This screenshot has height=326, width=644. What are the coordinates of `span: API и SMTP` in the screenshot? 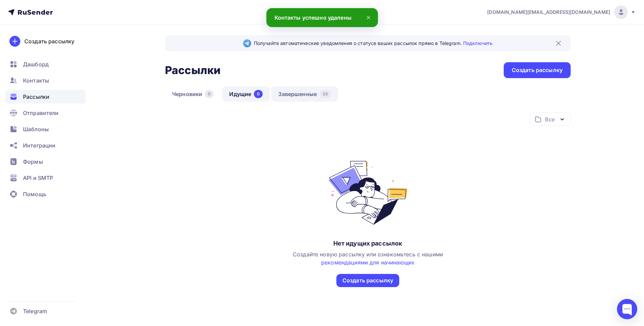 It's located at (38, 178).